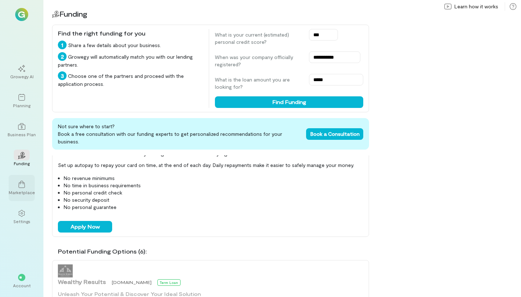 The width and height of the screenshot is (521, 297). I want to click on span: Wealthy Results, so click(82, 282).